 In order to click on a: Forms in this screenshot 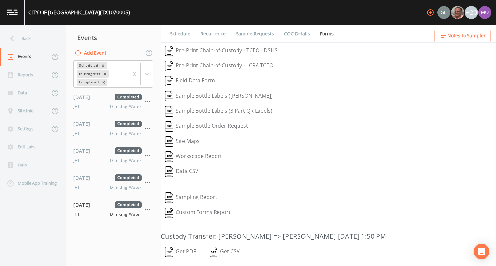, I will do `click(327, 34)`.